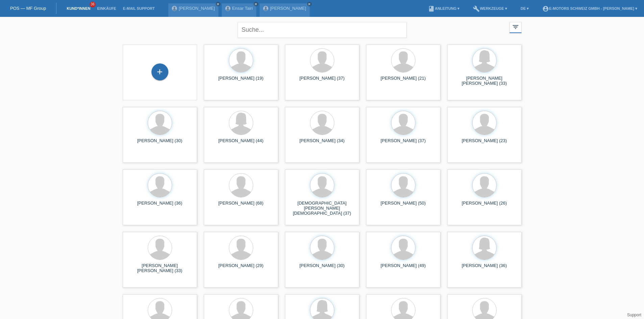 The image size is (644, 319). Describe the element at coordinates (515, 27) in the screenshot. I see `i: filter_list` at that location.